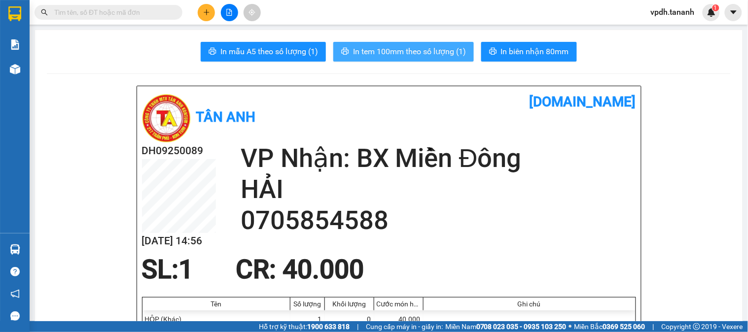 Image resolution: width=748 pixels, height=332 pixels. I want to click on strong: 0369 525 060, so click(624, 327).